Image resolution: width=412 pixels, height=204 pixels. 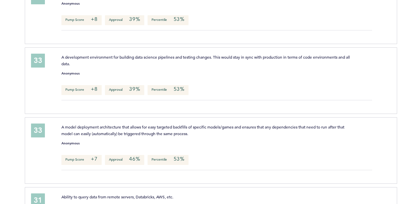 What do you see at coordinates (204, 130) in the screenshot?
I see `span: A model deployment architecture that allows for easy targeted backfills of specific models/games ...` at bounding box center [204, 130].